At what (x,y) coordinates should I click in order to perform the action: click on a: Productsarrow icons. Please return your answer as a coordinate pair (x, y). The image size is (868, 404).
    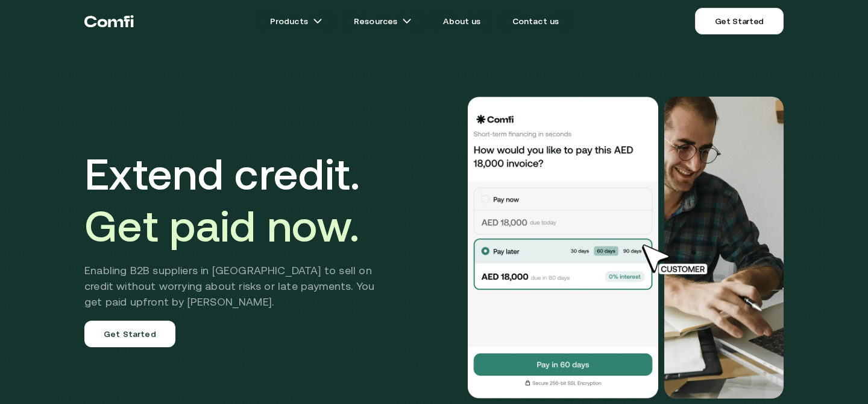
    Looking at the image, I should click on (296, 21).